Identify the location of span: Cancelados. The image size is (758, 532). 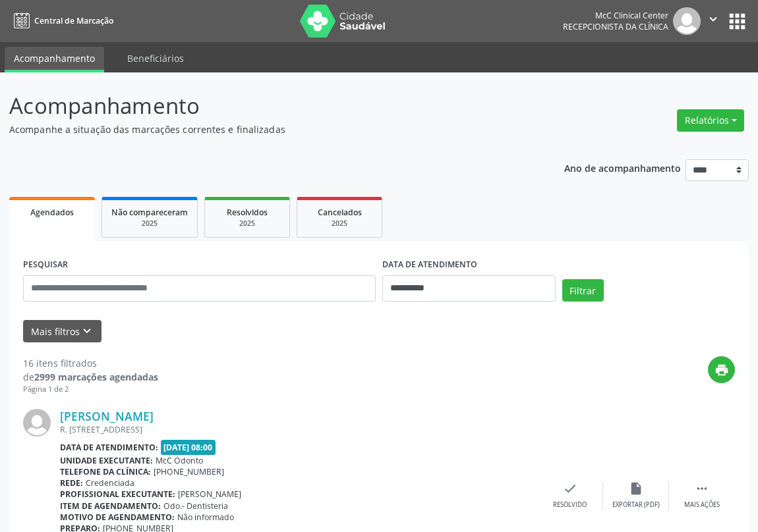
(339, 212).